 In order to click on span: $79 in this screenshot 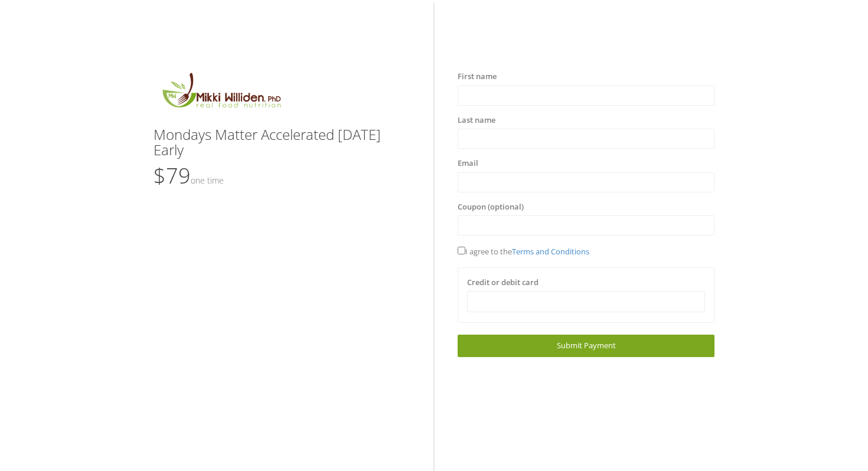, I will do `click(189, 175)`.